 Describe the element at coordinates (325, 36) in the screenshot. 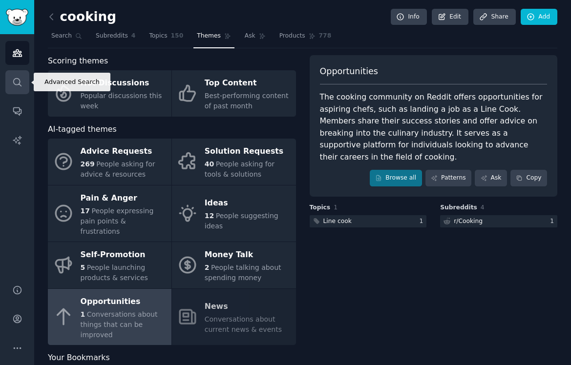

I see `span: 778` at that location.